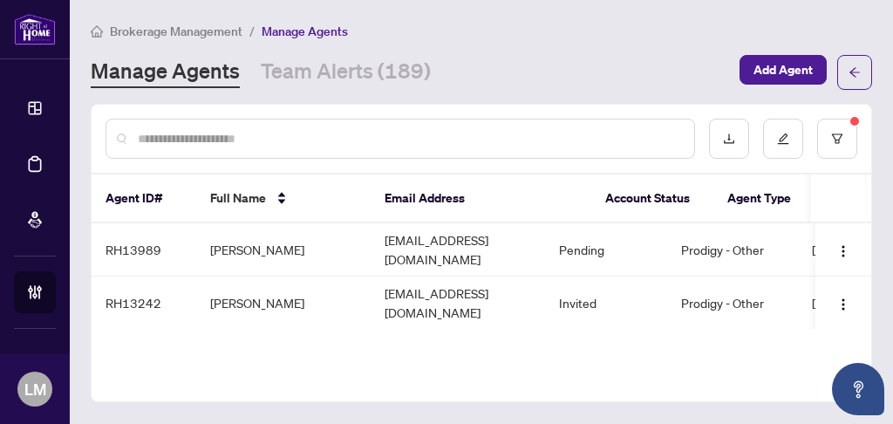 The height and width of the screenshot is (424, 893). Describe the element at coordinates (854, 72) in the screenshot. I see `span: arrow-left` at that location.